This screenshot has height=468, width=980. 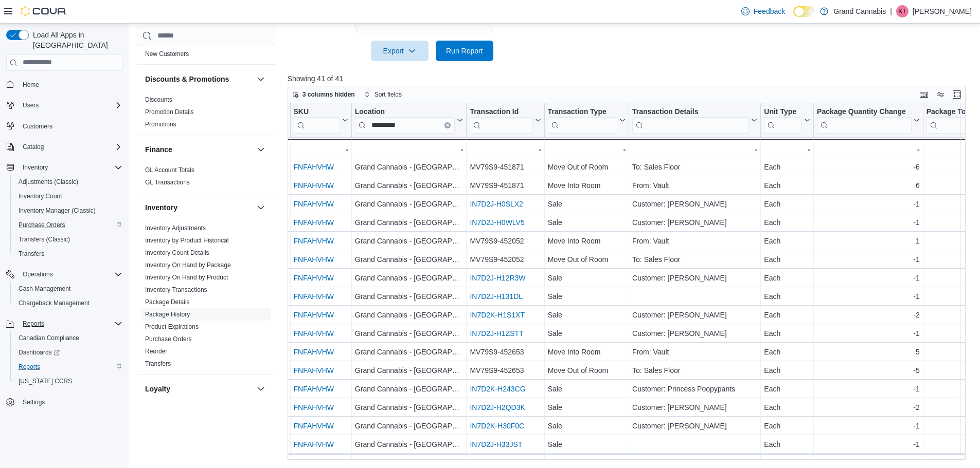 I want to click on span: GL Account Totals, so click(x=169, y=170).